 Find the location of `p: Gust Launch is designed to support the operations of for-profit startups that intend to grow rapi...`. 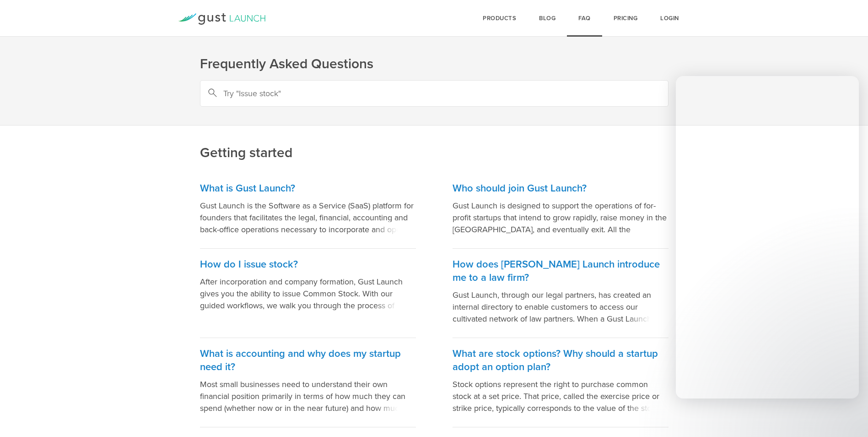

p: Gust Launch is designed to support the operations of for-profit startups that intend to grow rapi... is located at coordinates (560, 217).